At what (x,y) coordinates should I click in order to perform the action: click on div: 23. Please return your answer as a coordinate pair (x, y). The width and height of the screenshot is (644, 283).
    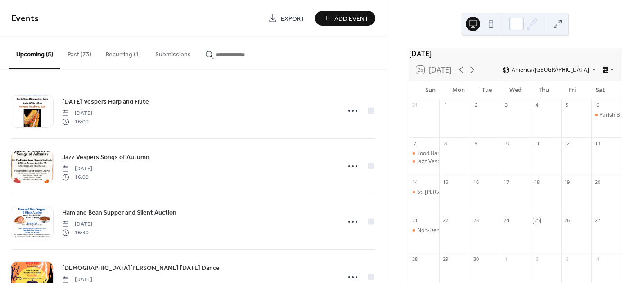
    Looking at the image, I should click on (476, 220).